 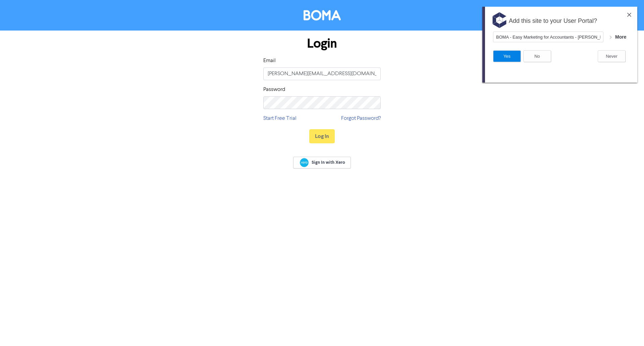 I want to click on h1: Login, so click(x=322, y=44).